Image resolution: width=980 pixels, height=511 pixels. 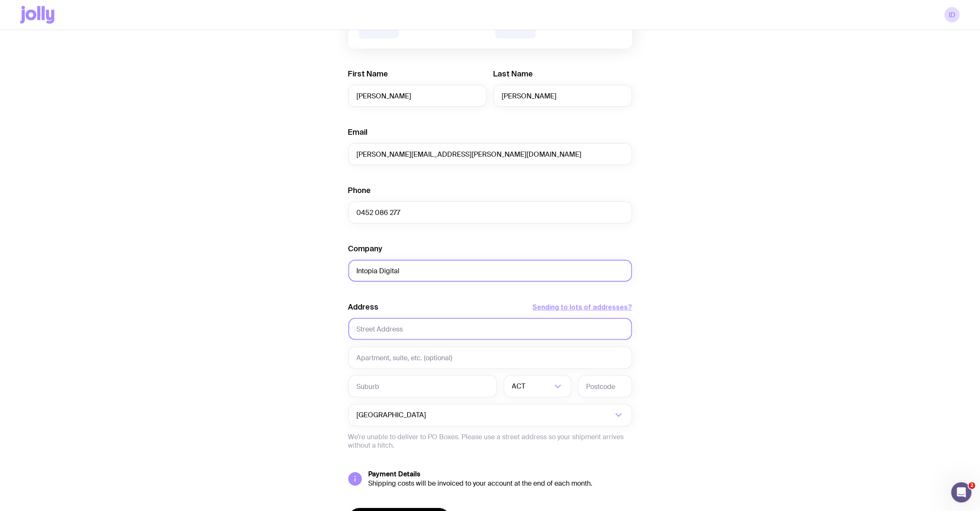 What do you see at coordinates (490, 358) in the screenshot?
I see `input: Apartment, suite, etc. (optional)` at bounding box center [490, 358].